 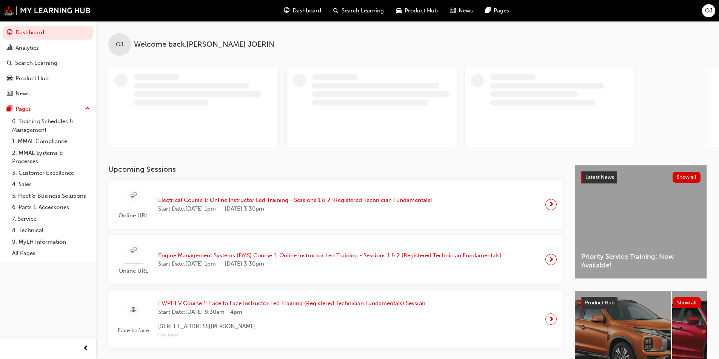 I want to click on span: Electrical Course 1: Online Instructor Led Training - Sessions 1 & 2 (Registered Technician Funda..., so click(x=295, y=200).